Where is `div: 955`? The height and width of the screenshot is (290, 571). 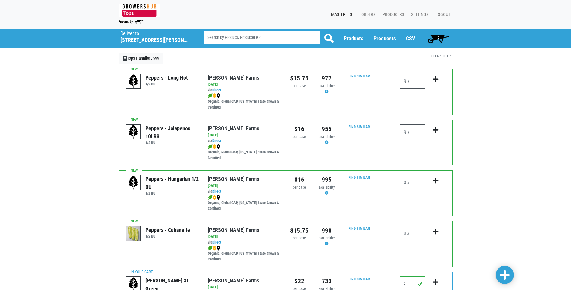 div: 955 is located at coordinates (327, 129).